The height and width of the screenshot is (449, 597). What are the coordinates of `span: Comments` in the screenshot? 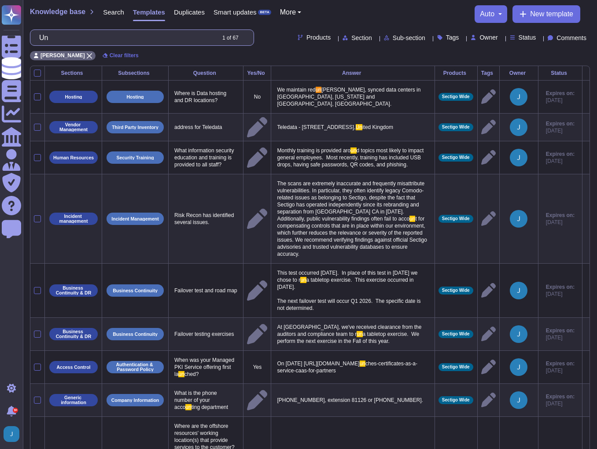 It's located at (571, 38).